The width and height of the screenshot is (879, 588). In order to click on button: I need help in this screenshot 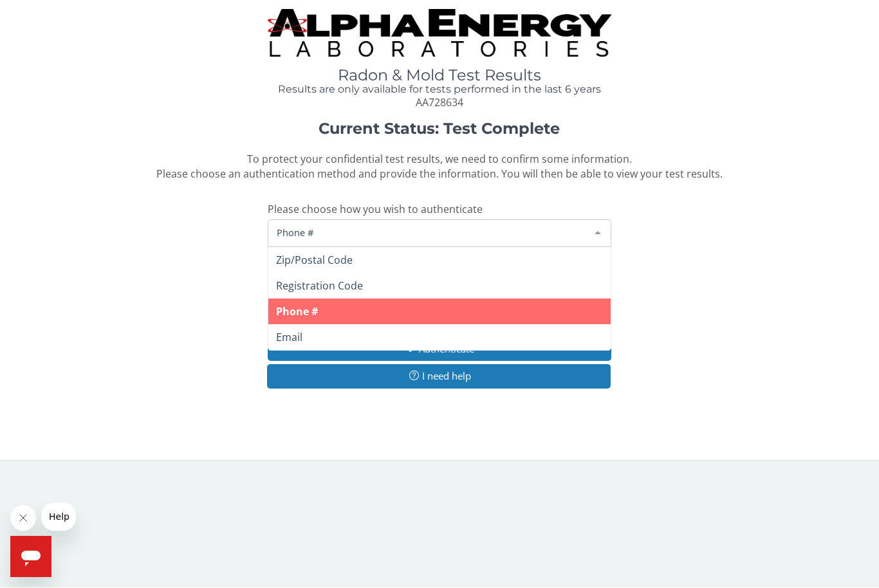, I will do `click(439, 376)`.